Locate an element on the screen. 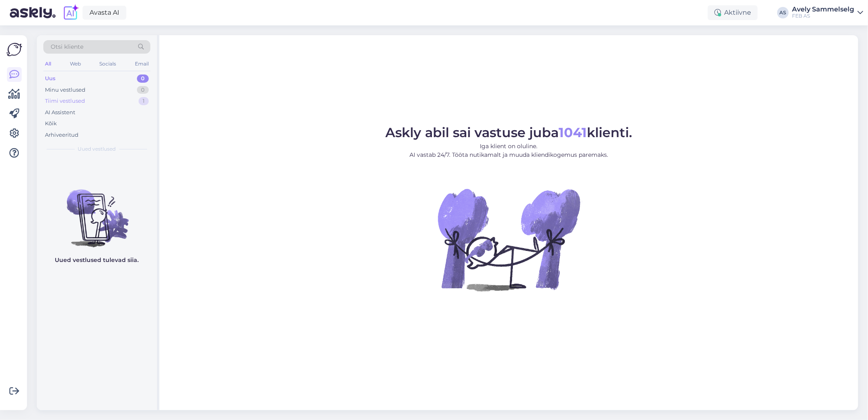 Image resolution: width=868 pixels, height=420 pixels. div: Uus is located at coordinates (50, 79).